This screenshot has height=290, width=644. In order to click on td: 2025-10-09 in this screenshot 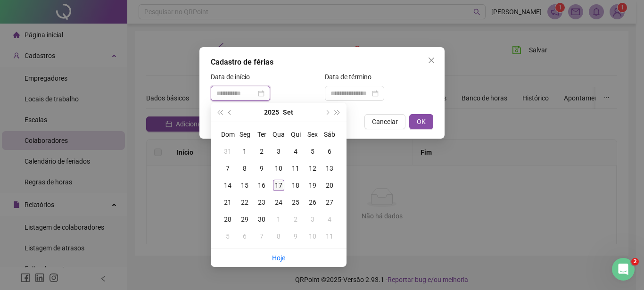, I will do `click(296, 236)`.